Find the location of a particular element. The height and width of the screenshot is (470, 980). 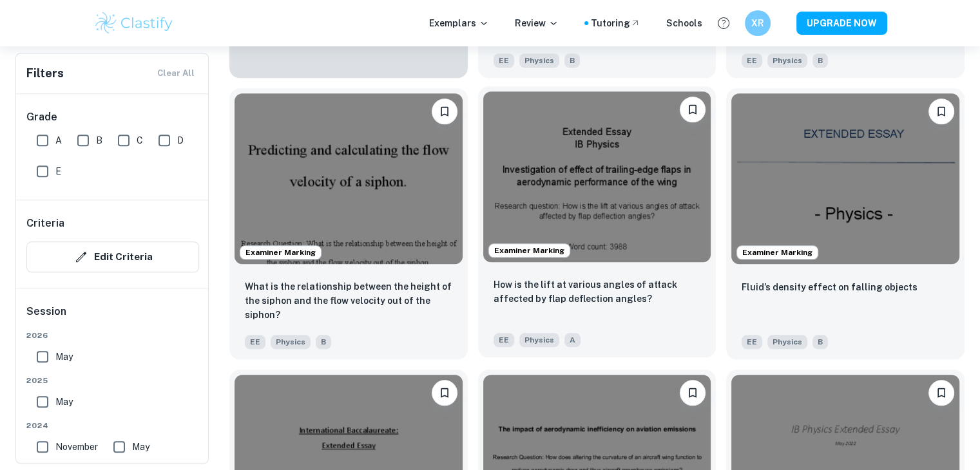

span: November is located at coordinates (77, 447).